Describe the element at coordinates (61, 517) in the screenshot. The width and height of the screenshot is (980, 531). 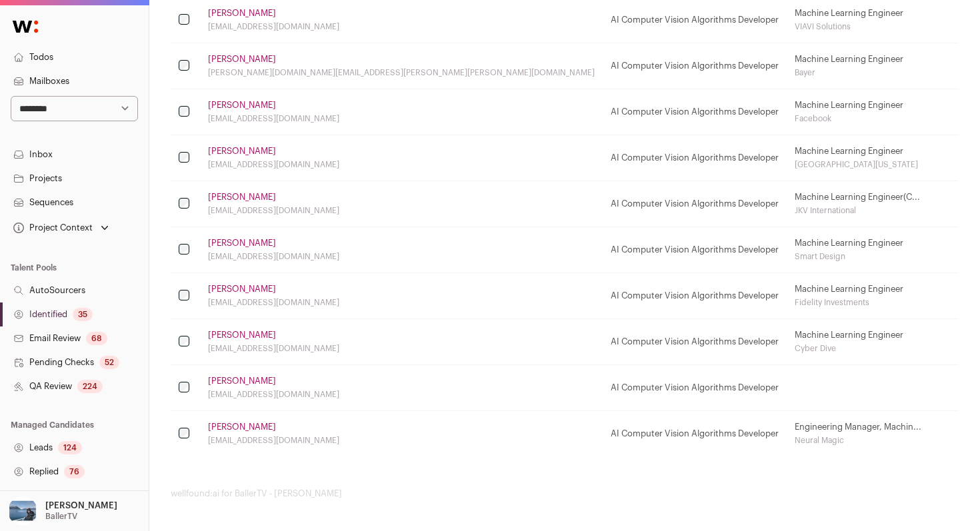
I see `p: BallerTV` at that location.